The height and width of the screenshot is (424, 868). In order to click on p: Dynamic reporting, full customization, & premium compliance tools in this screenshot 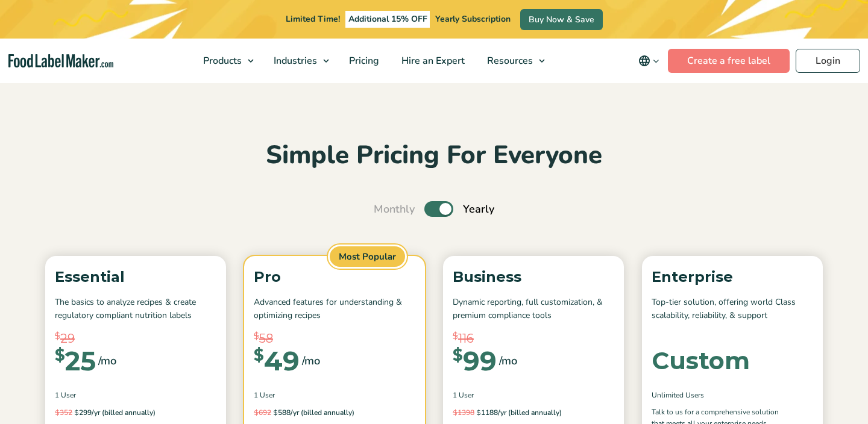, I will do `click(534, 310)`.